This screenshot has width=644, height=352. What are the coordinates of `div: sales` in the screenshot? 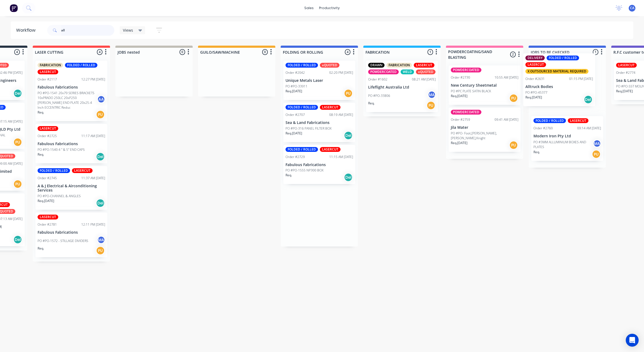 It's located at (309, 8).